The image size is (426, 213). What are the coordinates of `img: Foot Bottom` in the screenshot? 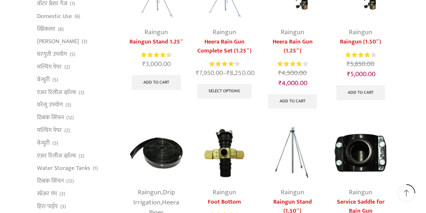 It's located at (224, 153).